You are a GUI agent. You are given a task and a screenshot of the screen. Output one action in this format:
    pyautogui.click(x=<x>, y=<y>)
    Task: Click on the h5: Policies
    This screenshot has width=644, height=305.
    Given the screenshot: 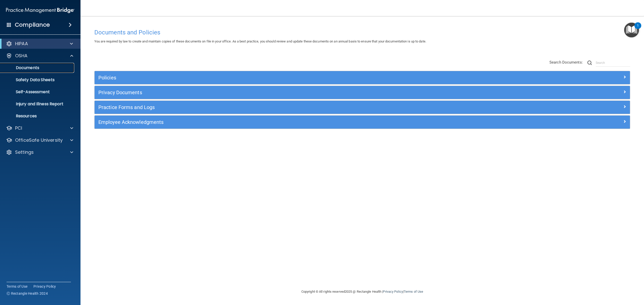 What is the action you would take?
    pyautogui.click(x=295, y=78)
    